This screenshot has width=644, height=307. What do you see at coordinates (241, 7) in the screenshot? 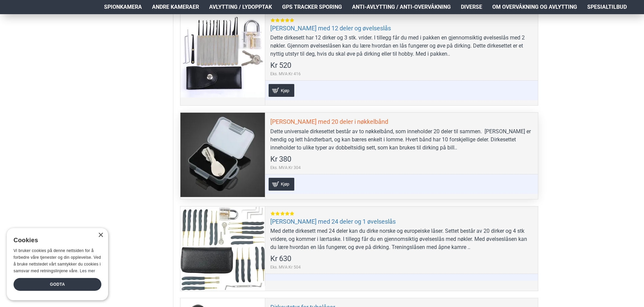
I see `span: Avlytting / Lydopptak` at bounding box center [241, 7].